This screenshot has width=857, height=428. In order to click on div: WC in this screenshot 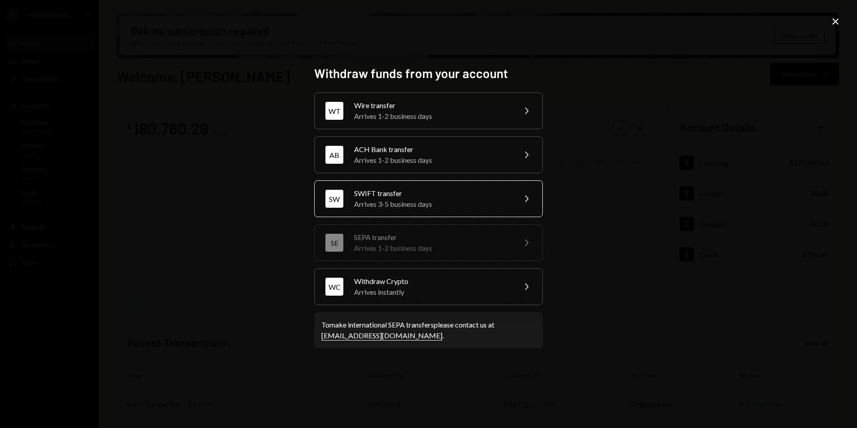, I will do `click(334, 286)`.